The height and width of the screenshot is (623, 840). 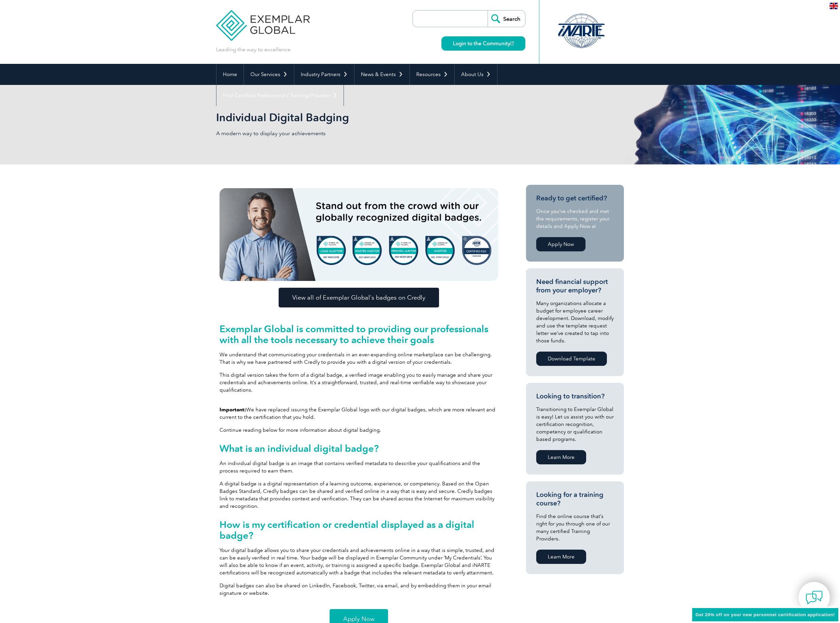 What do you see at coordinates (483, 43) in the screenshot?
I see `a: Login to the Community` at bounding box center [483, 43].